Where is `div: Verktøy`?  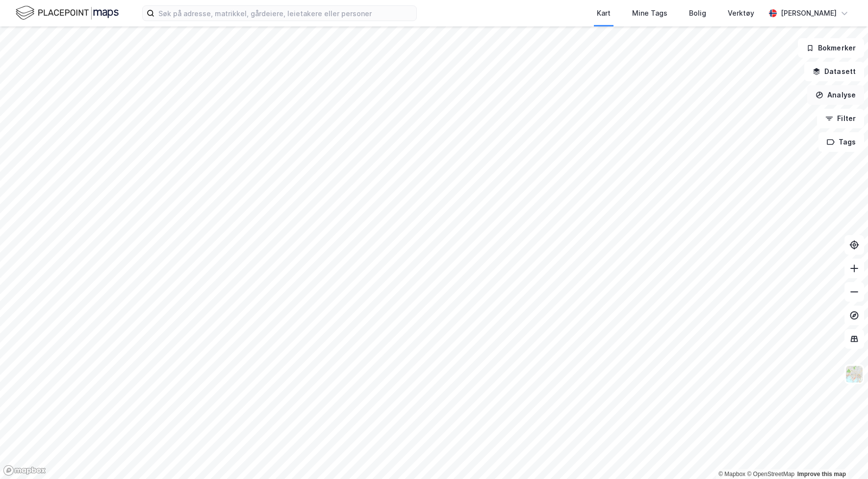
div: Verktøy is located at coordinates (741, 13).